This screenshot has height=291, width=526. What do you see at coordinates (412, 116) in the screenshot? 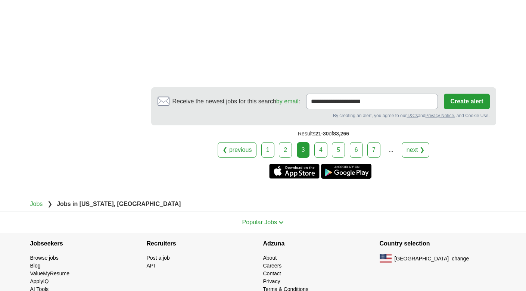
I see `a: T&Cs` at bounding box center [412, 116].